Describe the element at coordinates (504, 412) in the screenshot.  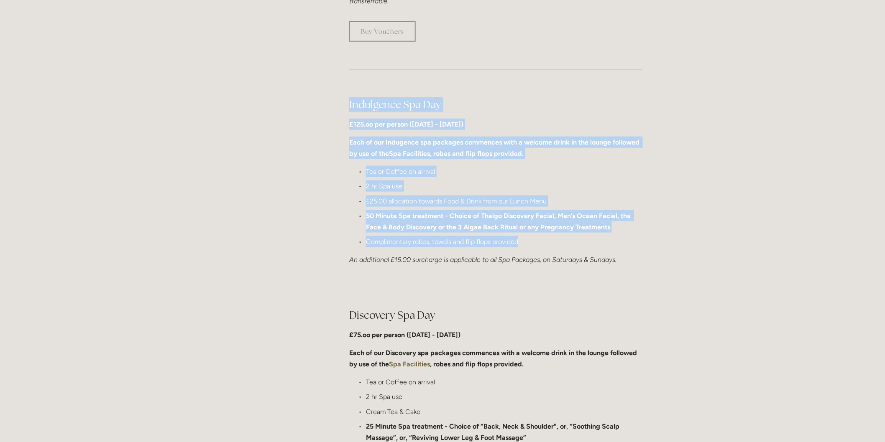
I see `p: Cream Tea & Cake` at that location.